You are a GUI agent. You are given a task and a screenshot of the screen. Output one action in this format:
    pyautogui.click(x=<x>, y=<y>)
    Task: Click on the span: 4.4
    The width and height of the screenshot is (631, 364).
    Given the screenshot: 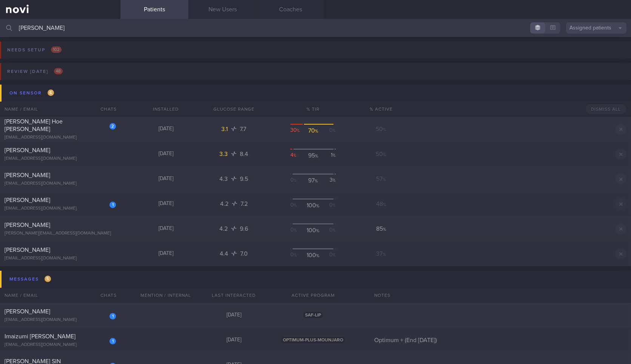 What is the action you would take?
    pyautogui.click(x=225, y=254)
    